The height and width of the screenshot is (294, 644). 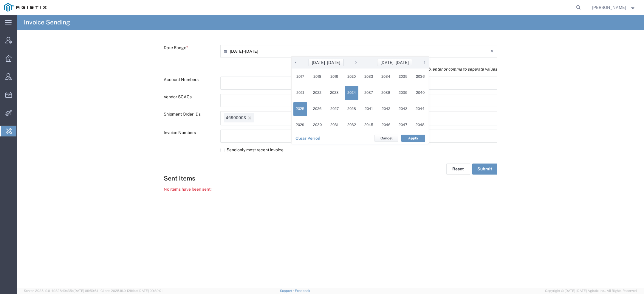 What do you see at coordinates (385, 93) in the screenshot?
I see `span: 2038` at bounding box center [385, 93].